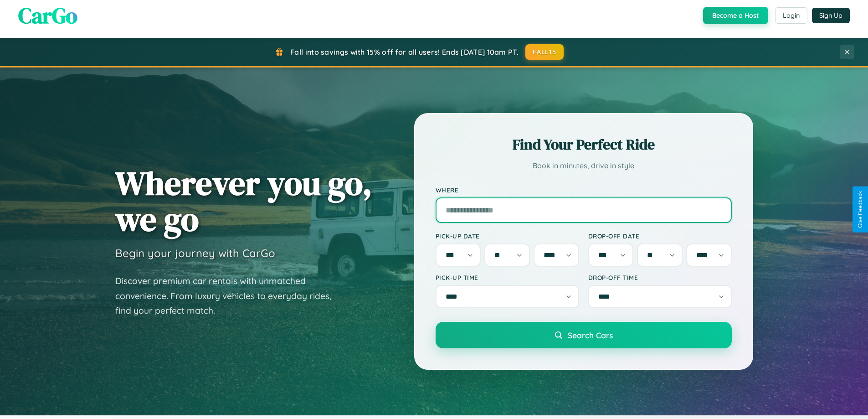 The height and width of the screenshot is (419, 868). I want to click on h3: Begin your journey with CarGo, so click(195, 253).